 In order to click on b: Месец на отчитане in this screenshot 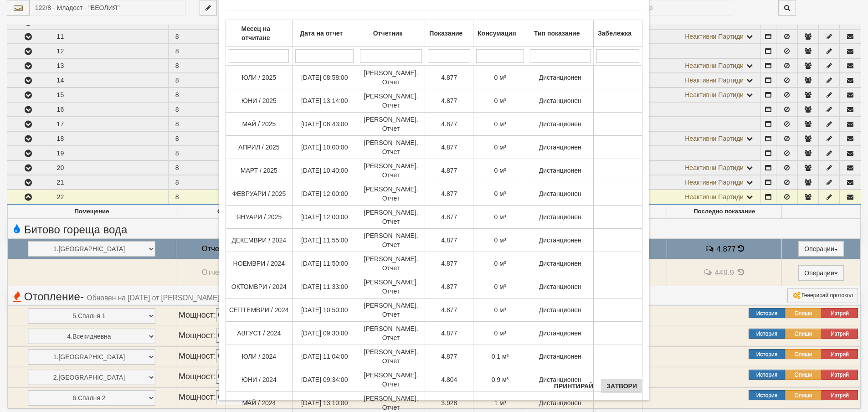, I will do `click(256, 33)`.